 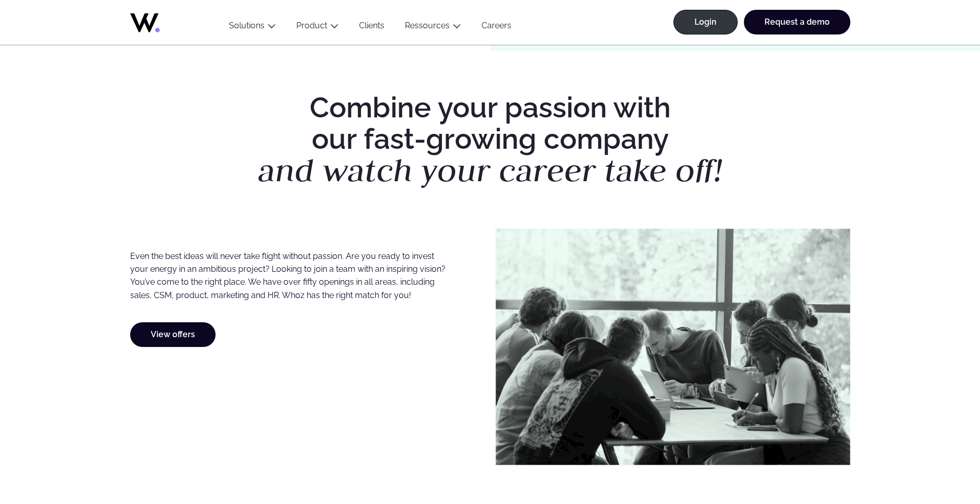 What do you see at coordinates (673, 347) in the screenshot?
I see `img: Whozzies-learning` at bounding box center [673, 347].